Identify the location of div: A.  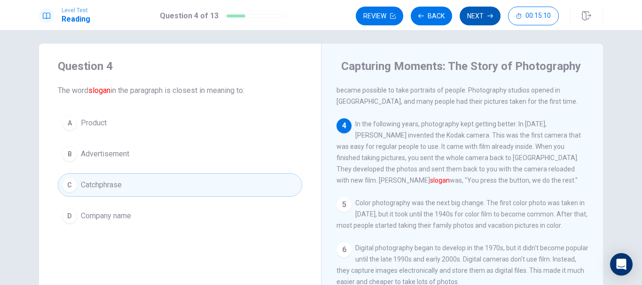
(70, 123).